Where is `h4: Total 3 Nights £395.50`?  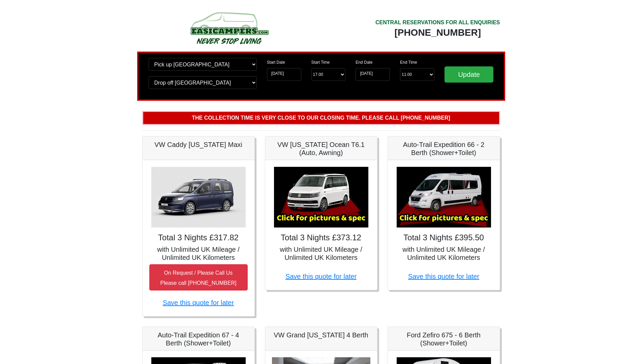
h4: Total 3 Nights £395.50 is located at coordinates (444, 238).